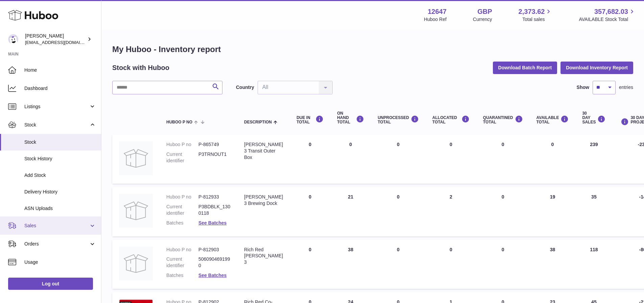 The image size is (644, 303). What do you see at coordinates (593, 264) in the screenshot?
I see `td: 118` at bounding box center [593, 264].